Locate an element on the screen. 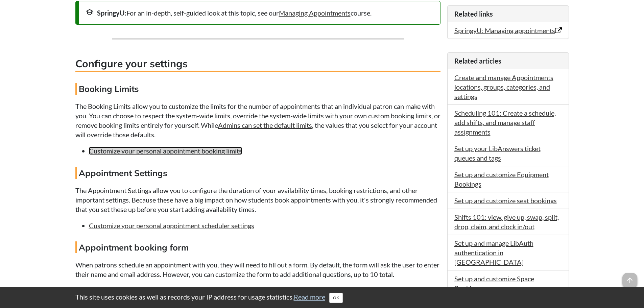 The width and height of the screenshot is (644, 308). button: Close is located at coordinates (336, 298).